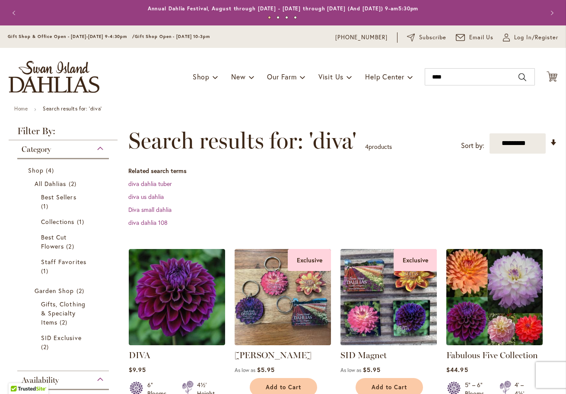 The image size is (566, 394). Describe the element at coordinates (64, 242) in the screenshot. I see `a: Best Cut Flowers` at that location.